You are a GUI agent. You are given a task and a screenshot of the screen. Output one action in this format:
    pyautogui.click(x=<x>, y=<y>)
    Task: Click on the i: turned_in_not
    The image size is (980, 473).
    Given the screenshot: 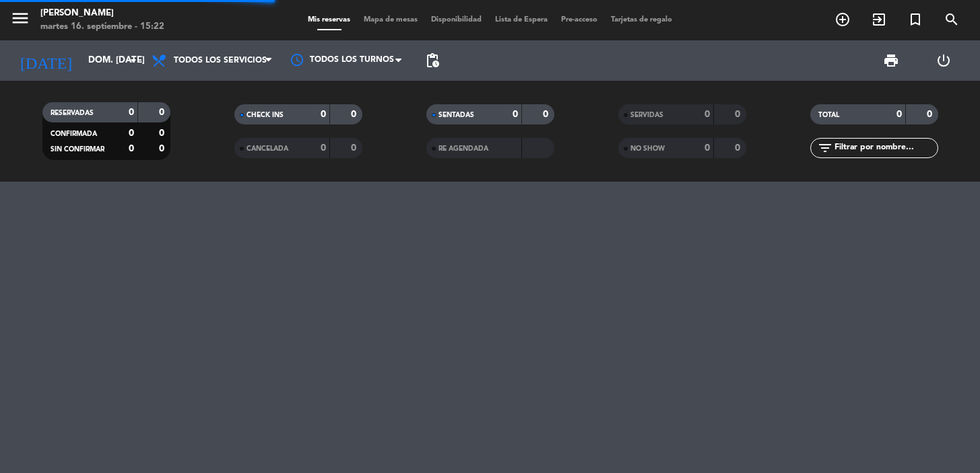 What is the action you would take?
    pyautogui.click(x=915, y=20)
    